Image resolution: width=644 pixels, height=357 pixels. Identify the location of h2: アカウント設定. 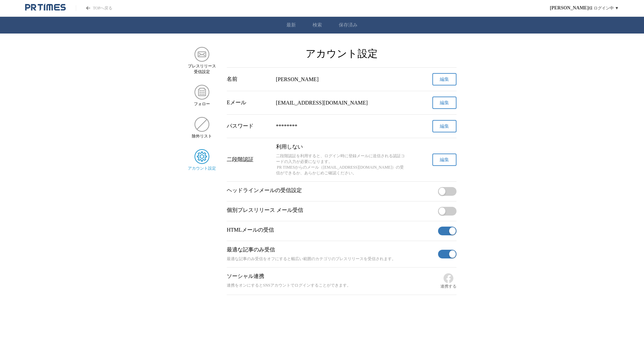
(342, 53).